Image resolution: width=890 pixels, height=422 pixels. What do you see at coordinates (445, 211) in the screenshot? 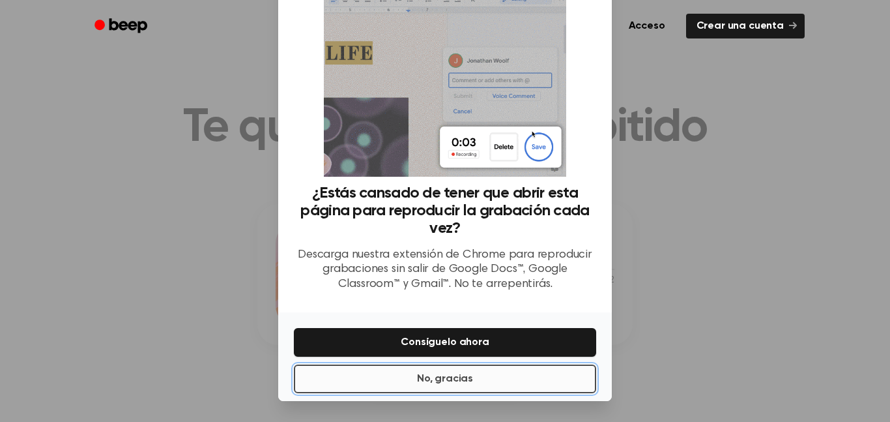
I see `font: ¿Estás cansado de tener que abrir esta página para reproducir la grabación cada vez?` at bounding box center [445, 211].